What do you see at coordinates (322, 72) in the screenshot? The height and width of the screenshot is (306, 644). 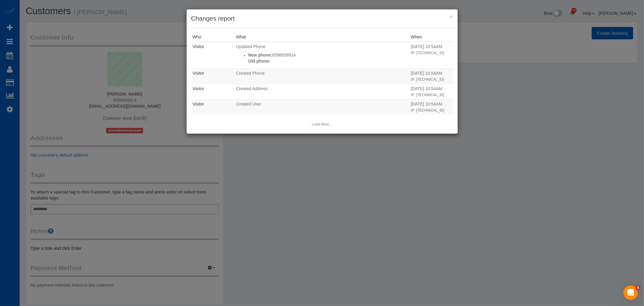 I see `sui-modal: Changes report` at bounding box center [322, 72].